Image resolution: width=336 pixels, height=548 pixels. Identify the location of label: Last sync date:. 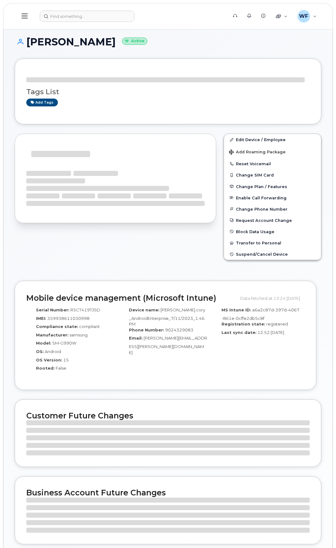
(239, 332).